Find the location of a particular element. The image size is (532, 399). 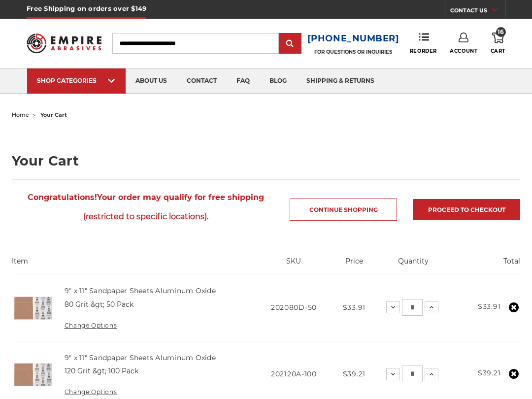

th: Item is located at coordinates (132, 265).